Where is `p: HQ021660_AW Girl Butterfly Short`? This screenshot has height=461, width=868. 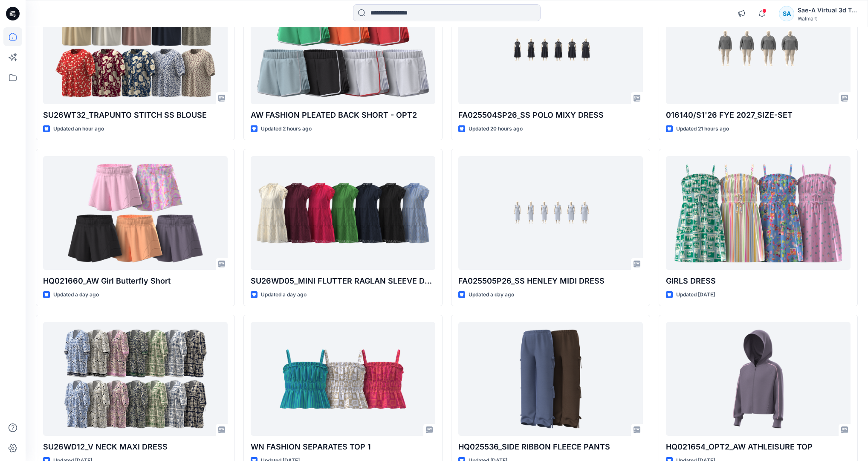 p: HQ021660_AW Girl Butterfly Short is located at coordinates (135, 281).